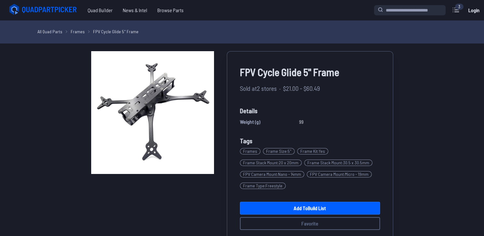 This screenshot has width=484, height=236. I want to click on span: News & Intel, so click(135, 10).